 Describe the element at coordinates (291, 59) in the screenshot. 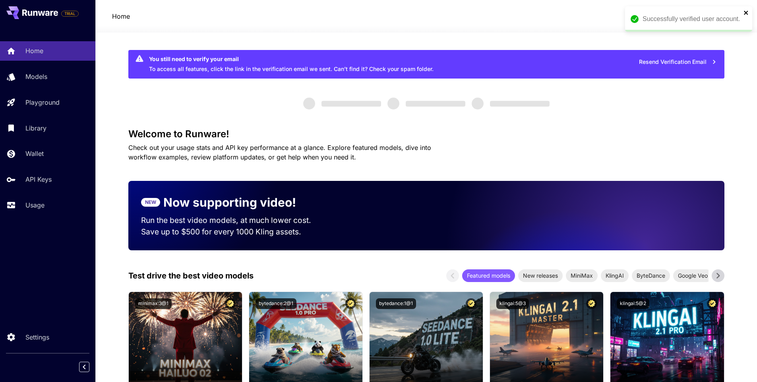

I see `div: You still need to verify your email` at that location.